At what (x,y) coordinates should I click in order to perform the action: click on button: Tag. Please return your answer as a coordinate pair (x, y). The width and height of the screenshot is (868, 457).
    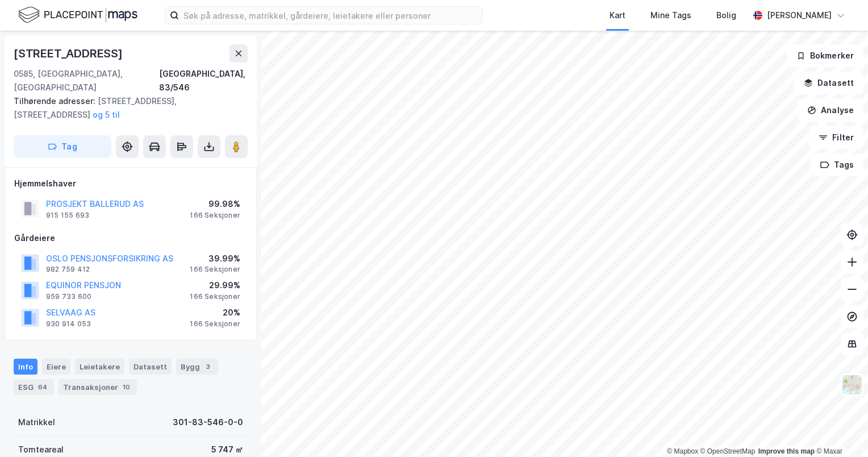
    Looking at the image, I should click on (62, 147).